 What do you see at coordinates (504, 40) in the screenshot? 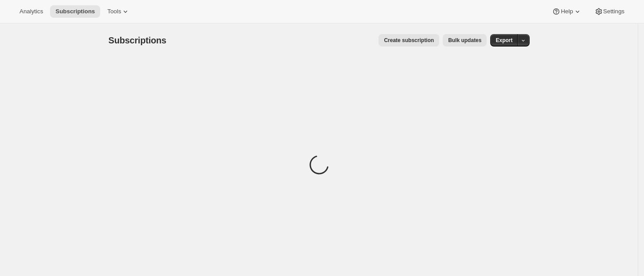
I see `button: Export` at bounding box center [504, 40].